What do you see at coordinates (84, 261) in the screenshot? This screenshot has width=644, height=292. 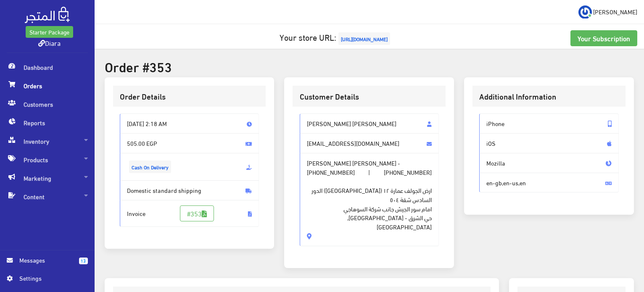 I see `span: 13` at bounding box center [84, 261].